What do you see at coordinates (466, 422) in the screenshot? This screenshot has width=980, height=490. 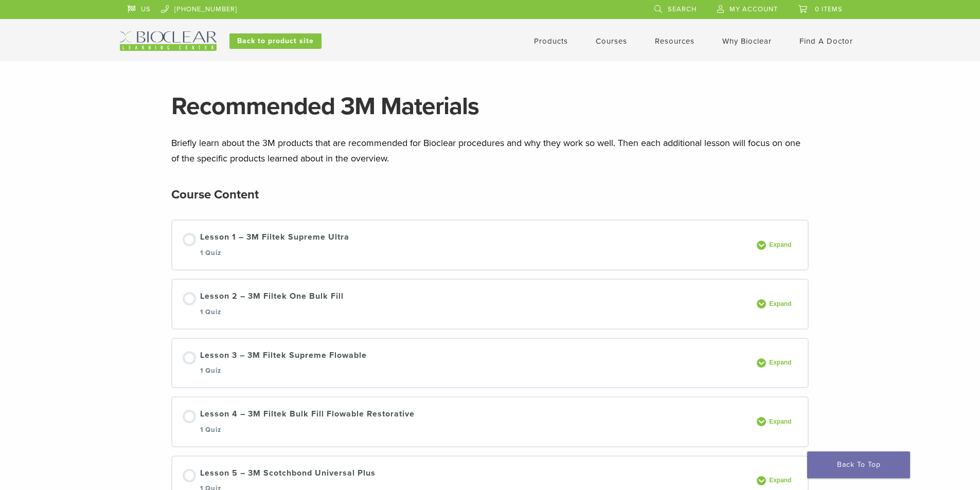 I see `a: Lesson 4 – 3M Filtek Bulk Fill Flowable Restorative 1 Quiz` at bounding box center [466, 422].